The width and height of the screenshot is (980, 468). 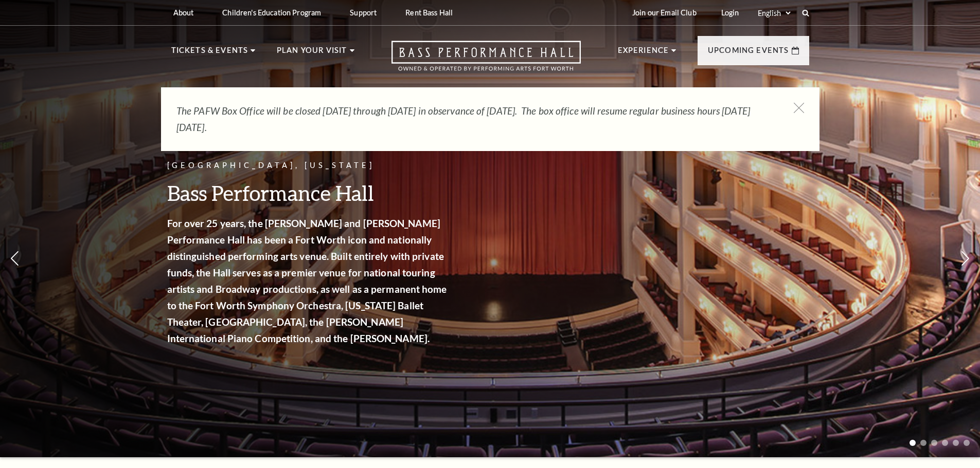 What do you see at coordinates (210, 54) in the screenshot?
I see `p: Tickets & Events` at bounding box center [210, 54].